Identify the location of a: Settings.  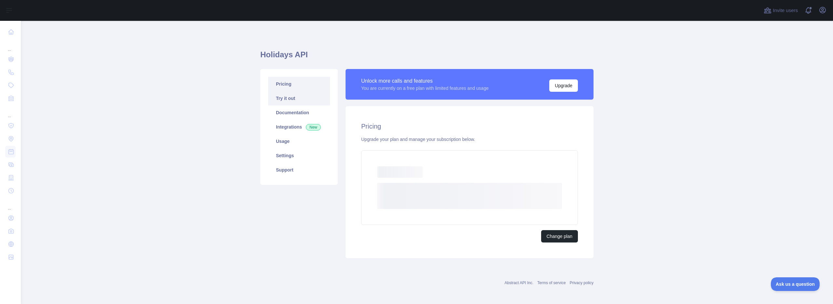
(299, 156).